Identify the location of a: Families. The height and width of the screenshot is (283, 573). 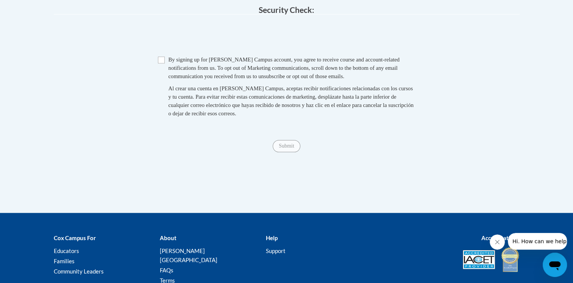
(64, 261).